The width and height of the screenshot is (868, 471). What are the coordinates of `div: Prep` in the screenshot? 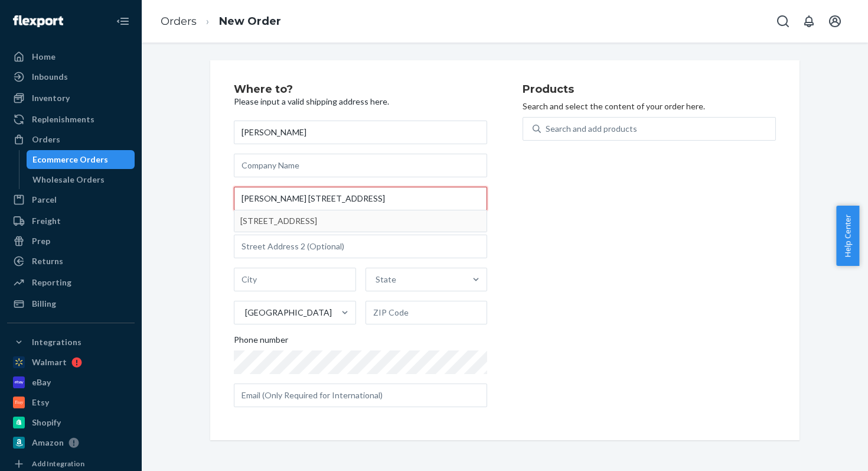 It's located at (41, 241).